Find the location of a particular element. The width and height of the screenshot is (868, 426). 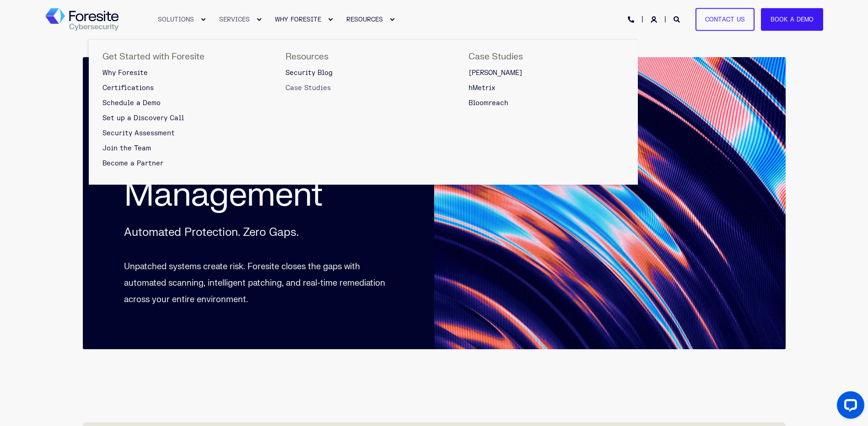

div: Expand WHY FORESITE is located at coordinates (330, 20).